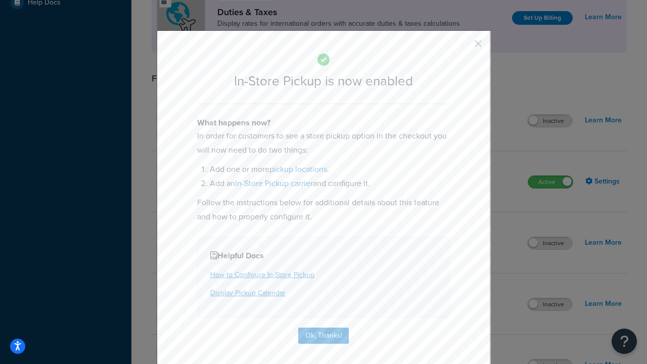  I want to click on li: Add an and configure it., so click(330, 184).